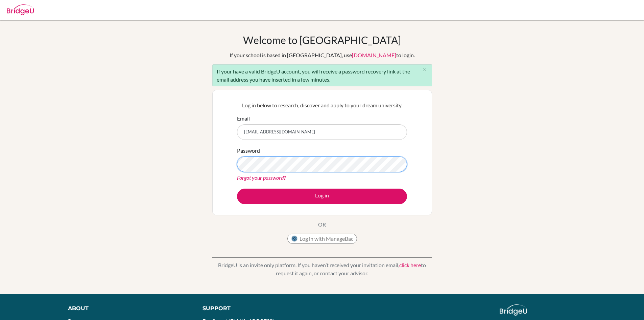 This screenshot has width=644, height=320. What do you see at coordinates (322, 238) in the screenshot?
I see `button: Log in with ManageBac` at bounding box center [322, 238].